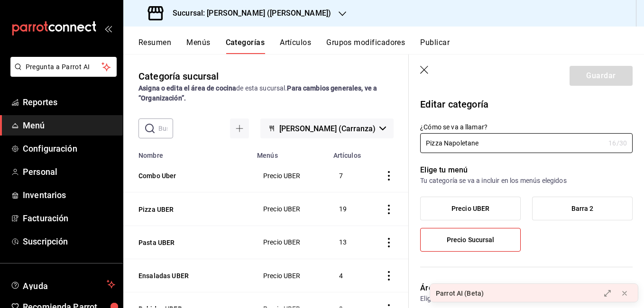 Image resolution: width=644 pixels, height=308 pixels. What do you see at coordinates (366, 46) in the screenshot?
I see `button: Grupos modificadores` at bounding box center [366, 46].